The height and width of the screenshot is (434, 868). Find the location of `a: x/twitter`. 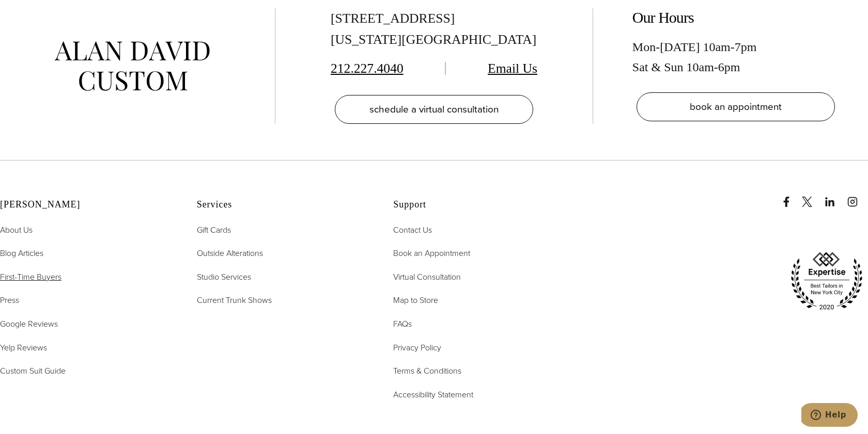

a: x/twitter is located at coordinates (812, 197).